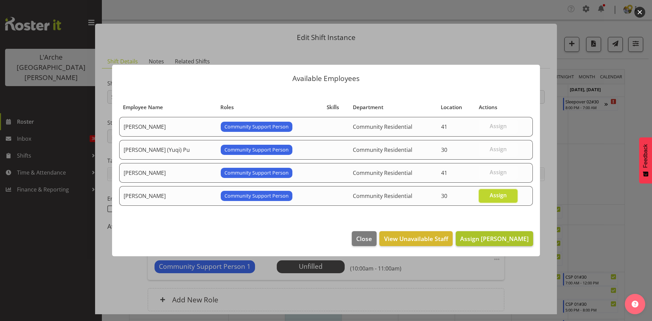 The height and width of the screenshot is (321, 652). What do you see at coordinates (645, 156) in the screenshot?
I see `span: Feedback` at bounding box center [645, 156].